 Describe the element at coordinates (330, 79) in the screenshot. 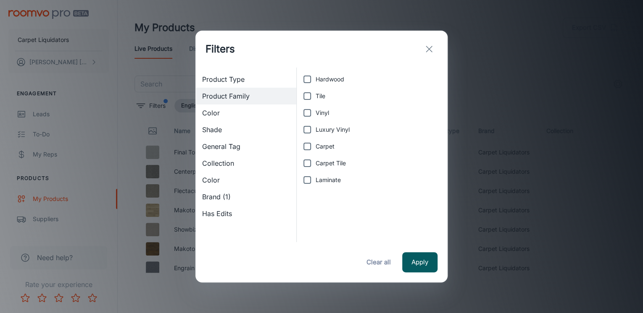

I see `span: Hardwood` at that location.